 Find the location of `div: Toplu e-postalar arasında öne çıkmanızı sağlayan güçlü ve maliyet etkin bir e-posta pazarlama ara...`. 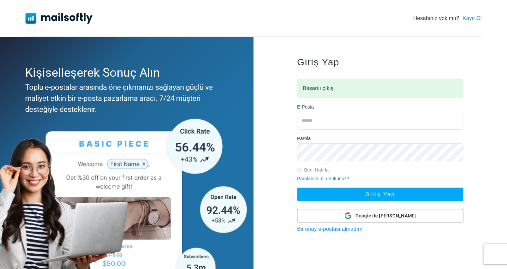

div: Toplu e-postalar arasında öne çıkmanızı sağlayan güçlü ve maliyet etkin bir e-posta pazarlama ara... is located at coordinates (125, 98).